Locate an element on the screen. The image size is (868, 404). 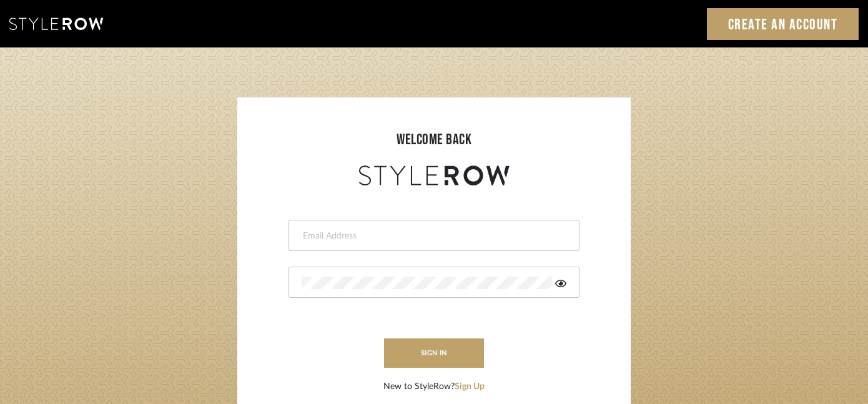
input: Email Address is located at coordinates (432, 236).